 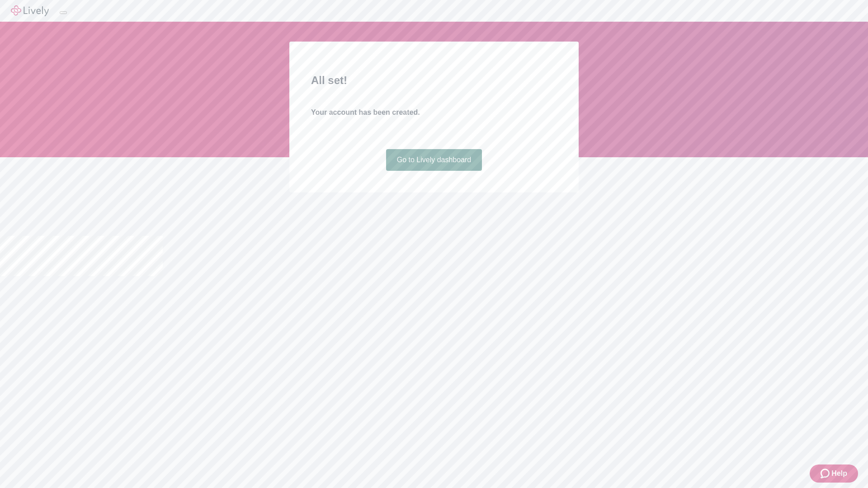 What do you see at coordinates (434, 113) in the screenshot?
I see `h4: Your account has been created.` at bounding box center [434, 113].